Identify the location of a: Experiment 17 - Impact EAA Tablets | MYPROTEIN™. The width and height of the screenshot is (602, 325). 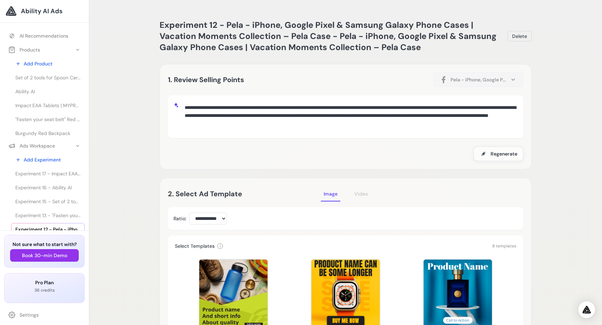
(48, 174).